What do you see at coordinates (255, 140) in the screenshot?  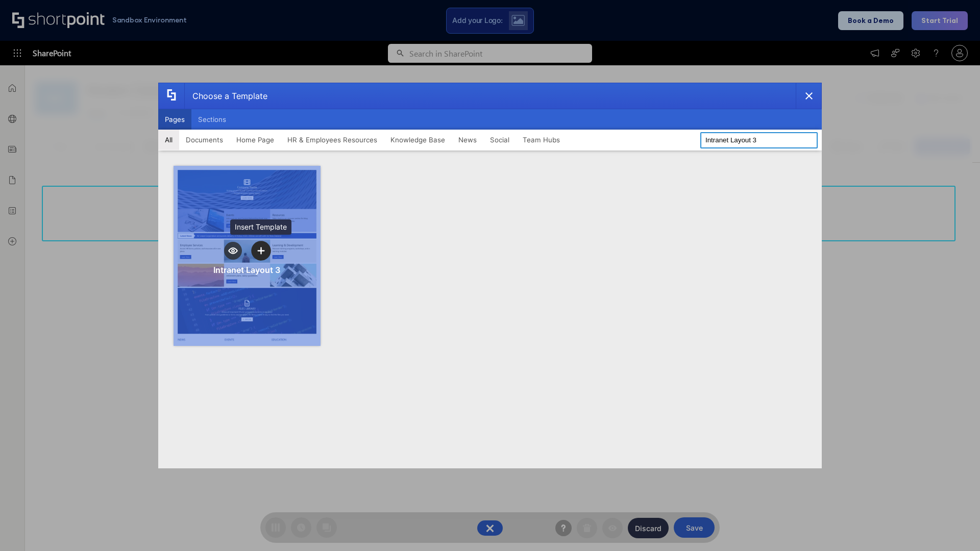 I see `button: Home Page` at bounding box center [255, 140].